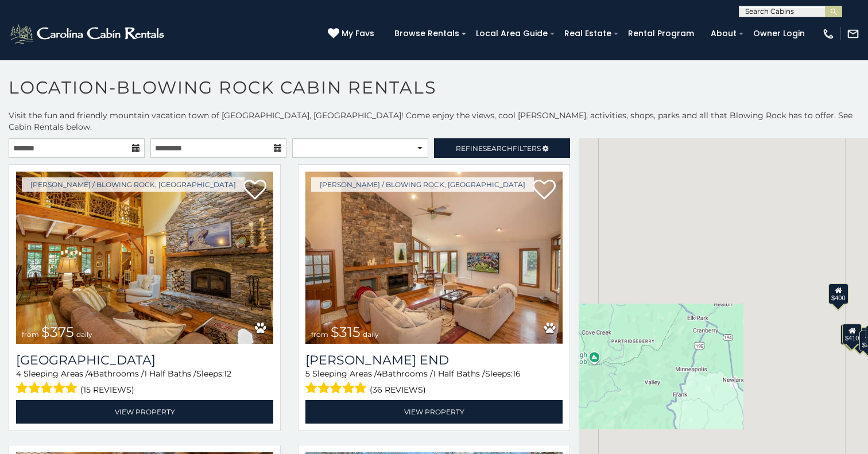 Image resolution: width=868 pixels, height=454 pixels. What do you see at coordinates (145, 257) in the screenshot?
I see `a: from $375 daily` at bounding box center [145, 257].